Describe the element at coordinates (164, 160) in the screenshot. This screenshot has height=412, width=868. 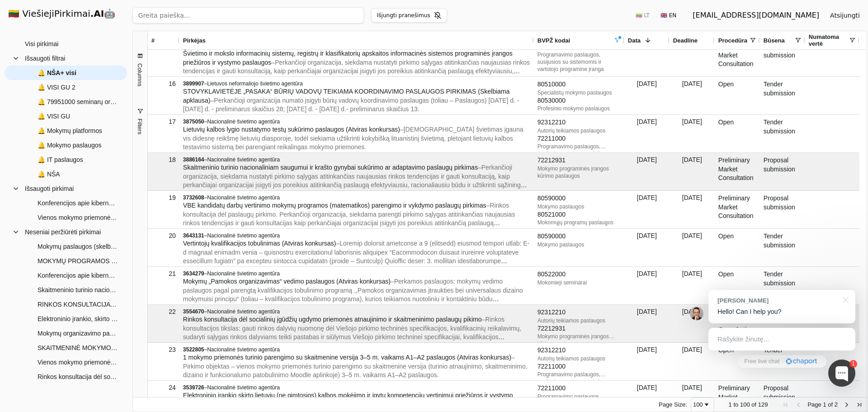
I see `div: 18` at that location.